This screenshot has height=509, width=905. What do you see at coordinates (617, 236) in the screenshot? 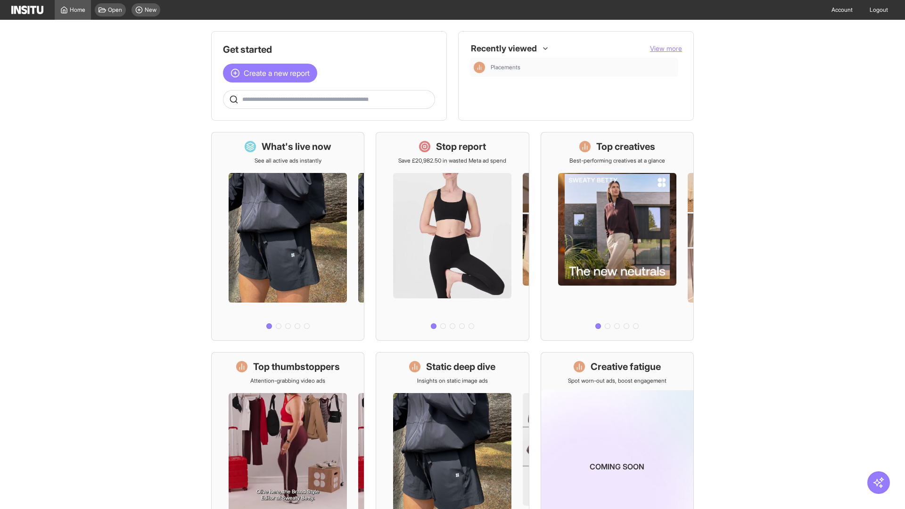
I see `a: Top creativesBest-performing creatives at a glance` at bounding box center [617, 236].